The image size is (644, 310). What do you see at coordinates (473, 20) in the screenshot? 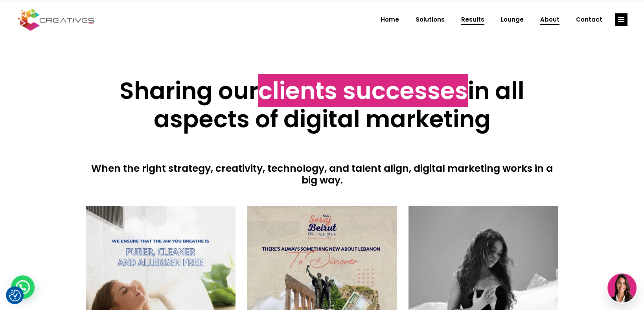
I see `a: Results` at bounding box center [473, 20].